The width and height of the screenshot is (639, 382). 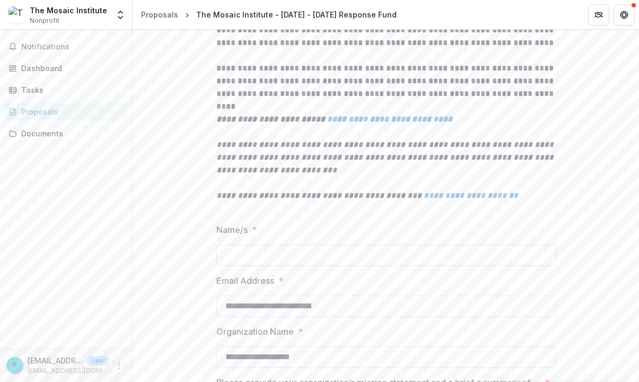 I want to click on div: Documents, so click(x=70, y=133).